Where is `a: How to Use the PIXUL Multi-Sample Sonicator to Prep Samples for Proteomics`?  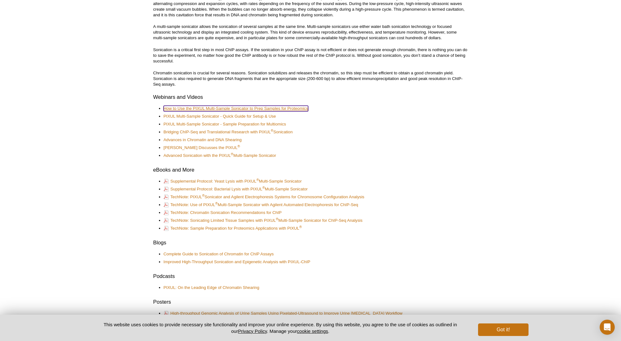 a: How to Use the PIXUL Multi-Sample Sonicator to Prep Samples for Proteomics is located at coordinates (236, 108).